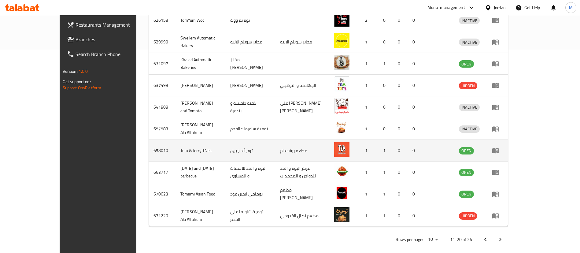 This screenshot has width=580, height=253. I want to click on td: تومية شاورما علي الفحم, so click(251, 216).